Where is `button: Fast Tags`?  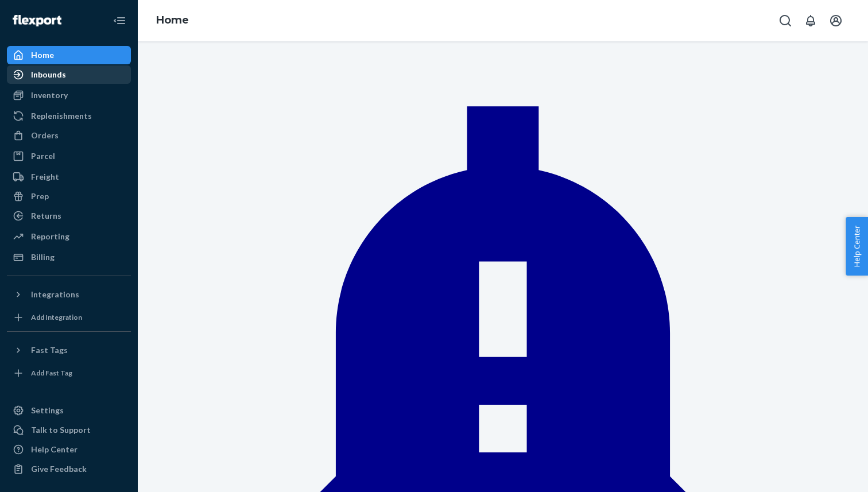
button: Fast Tags is located at coordinates (69, 350).